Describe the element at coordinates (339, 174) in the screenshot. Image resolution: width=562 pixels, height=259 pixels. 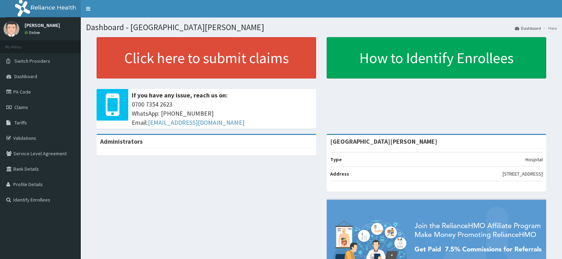
I see `b: Address` at that location.